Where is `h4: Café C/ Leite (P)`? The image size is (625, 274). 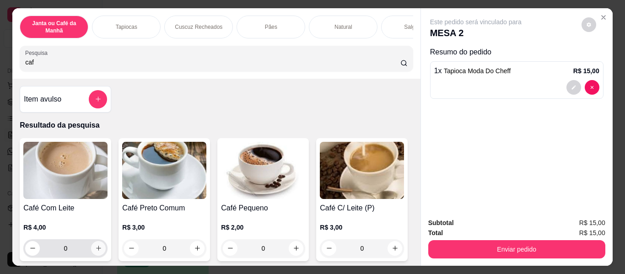 h4: Café C/ Leite (P) is located at coordinates (362, 208).